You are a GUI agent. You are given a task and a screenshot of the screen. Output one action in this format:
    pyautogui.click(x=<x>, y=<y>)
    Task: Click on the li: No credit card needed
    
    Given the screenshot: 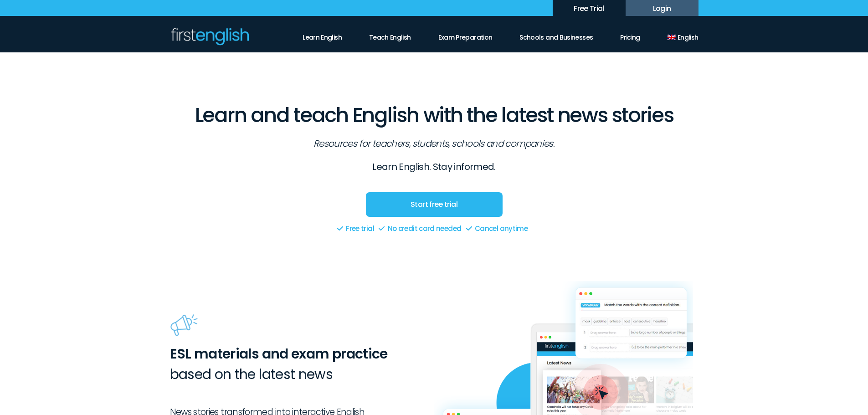 What is the action you would take?
    pyautogui.click(x=419, y=228)
    